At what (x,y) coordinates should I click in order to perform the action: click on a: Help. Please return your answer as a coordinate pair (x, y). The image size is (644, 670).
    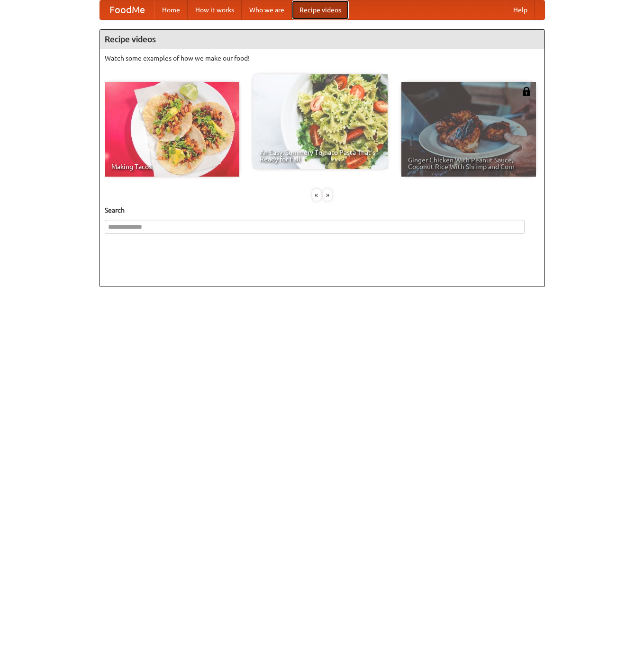
    Looking at the image, I should click on (520, 10).